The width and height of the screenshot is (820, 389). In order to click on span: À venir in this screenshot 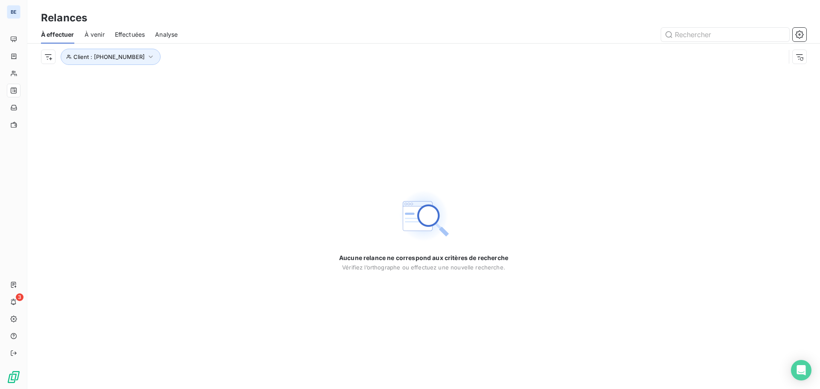, I will do `click(94, 35)`.